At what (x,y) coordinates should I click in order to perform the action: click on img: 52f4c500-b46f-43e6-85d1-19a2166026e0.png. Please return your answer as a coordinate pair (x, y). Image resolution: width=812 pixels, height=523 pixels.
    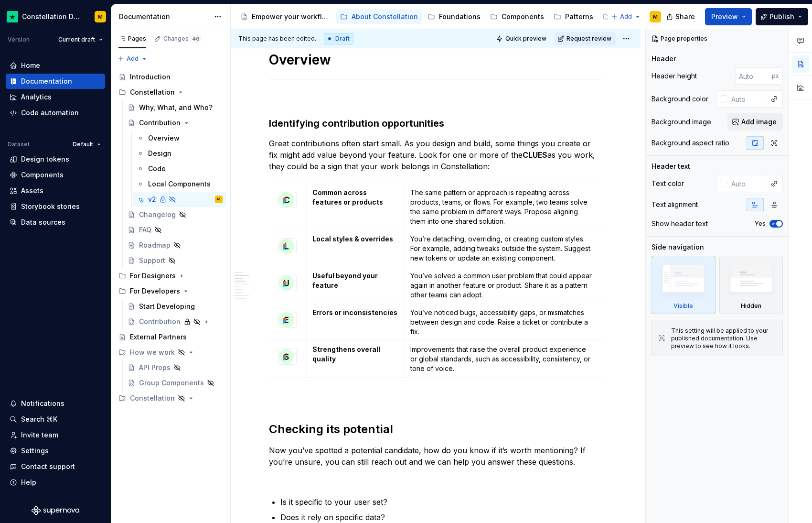
    Looking at the image, I should click on (287, 320).